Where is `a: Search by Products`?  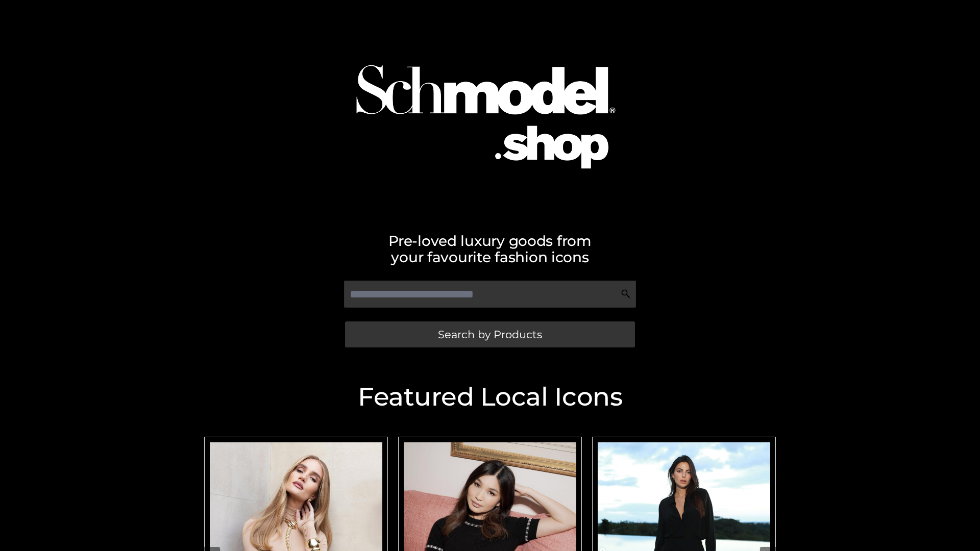
a: Search by Products is located at coordinates (490, 334).